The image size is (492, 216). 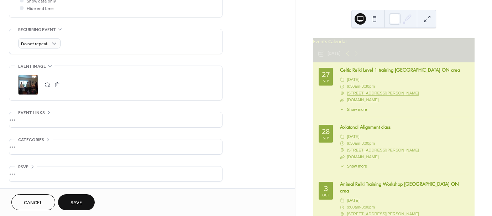 I want to click on a: Cancel, so click(x=33, y=202).